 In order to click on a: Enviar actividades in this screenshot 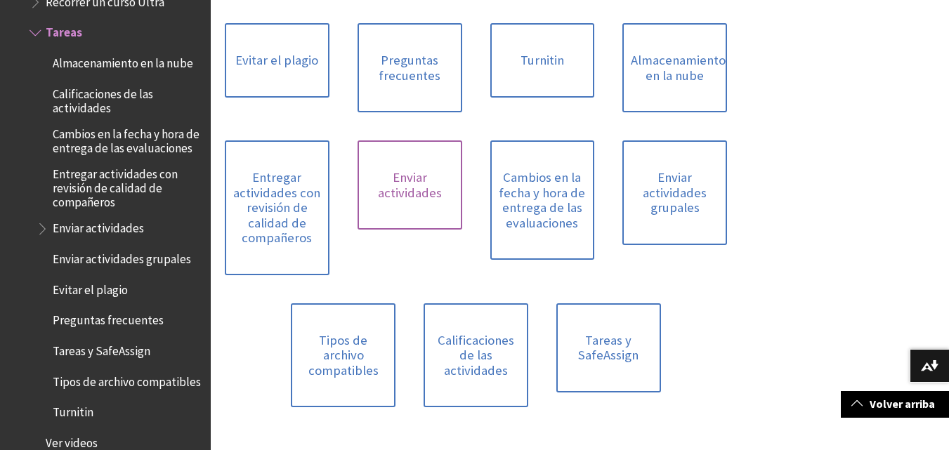, I will do `click(410, 185)`.